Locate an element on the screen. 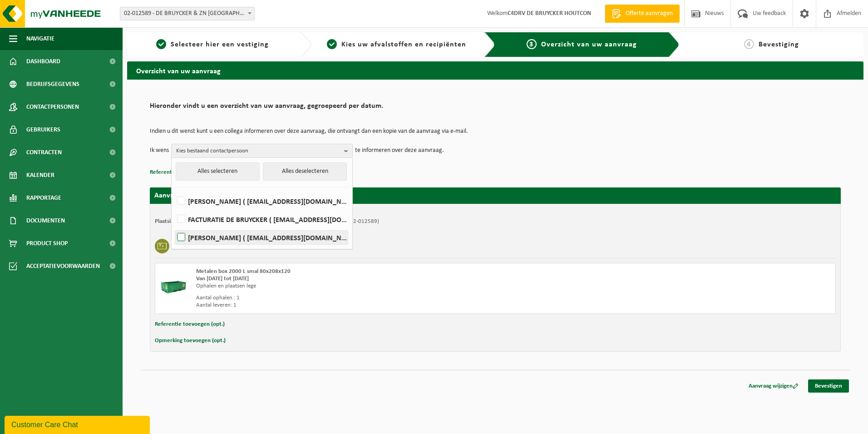  h2: Hieronder vindt u een overzicht van uw aanvraag, gegroepeerd per datum. is located at coordinates (496, 108).